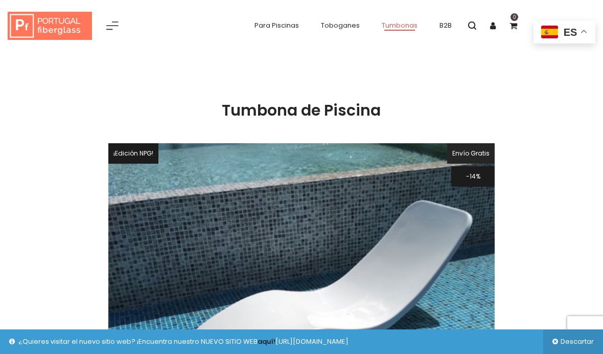  Describe the element at coordinates (573, 341) in the screenshot. I see `a: Descartar` at that location.